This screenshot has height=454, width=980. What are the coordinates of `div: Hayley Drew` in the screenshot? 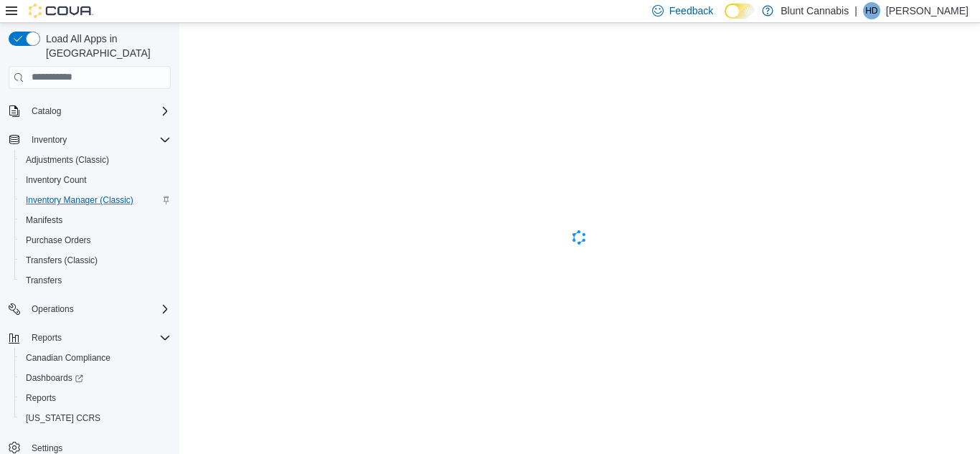 It's located at (872, 11).